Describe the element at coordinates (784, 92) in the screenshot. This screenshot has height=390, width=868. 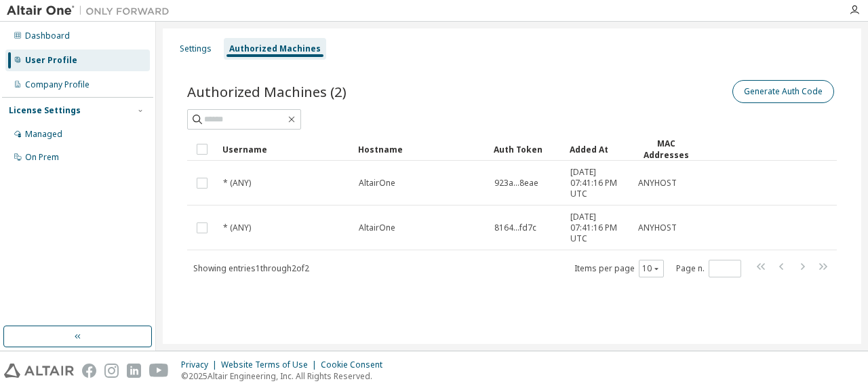
I see `button: Generate Auth Code` at that location.